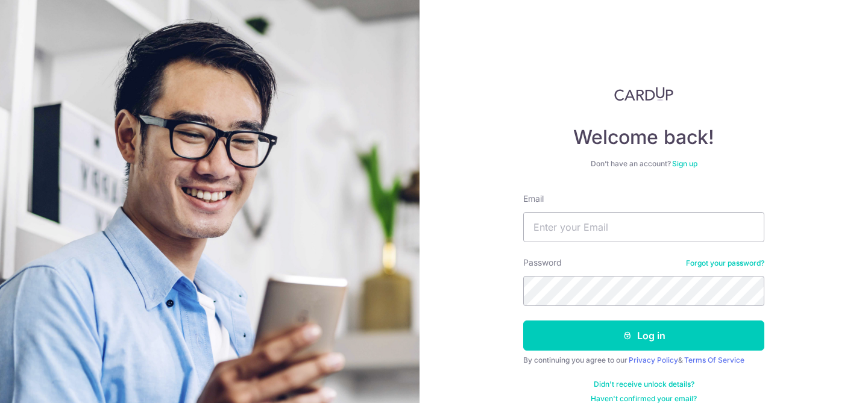 The height and width of the screenshot is (403, 868). Describe the element at coordinates (644, 385) in the screenshot. I see `a: Didn't receive unlock details?` at that location.